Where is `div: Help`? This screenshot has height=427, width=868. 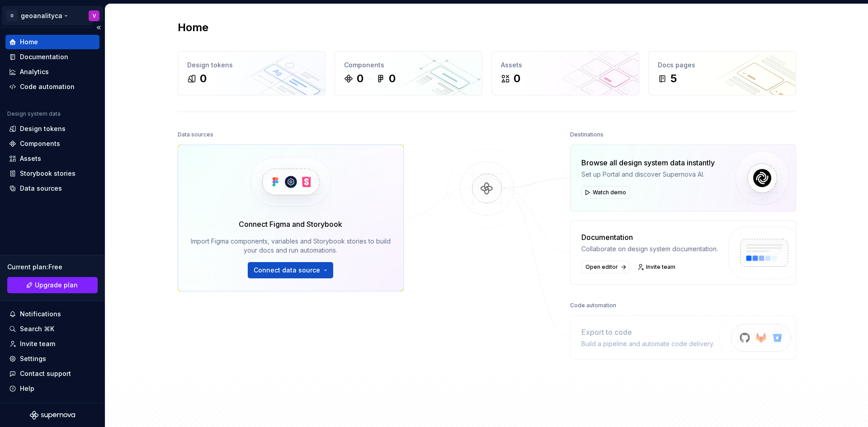 div: Help is located at coordinates (27, 389).